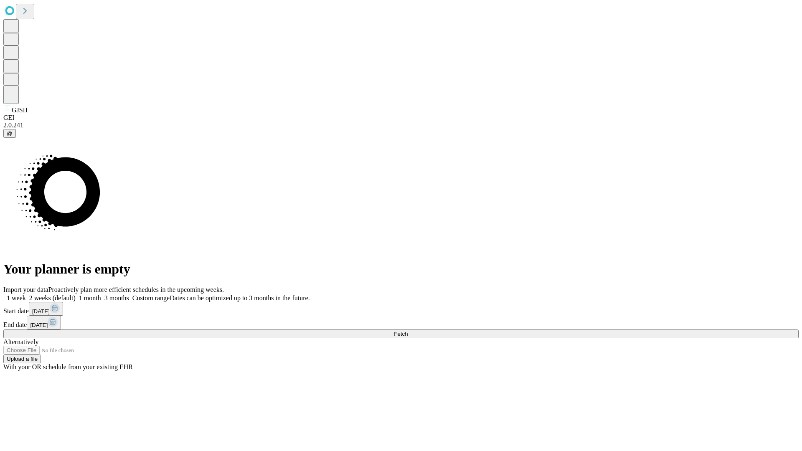 Image resolution: width=802 pixels, height=451 pixels. I want to click on span: With your OR schedule from your existing EHR, so click(68, 367).